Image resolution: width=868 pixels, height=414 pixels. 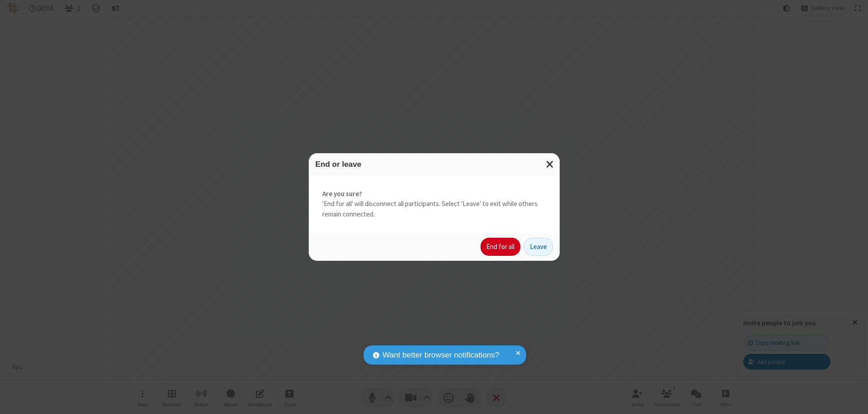 What do you see at coordinates (441, 356) in the screenshot?
I see `span: Want better browser notifications?` at bounding box center [441, 356].